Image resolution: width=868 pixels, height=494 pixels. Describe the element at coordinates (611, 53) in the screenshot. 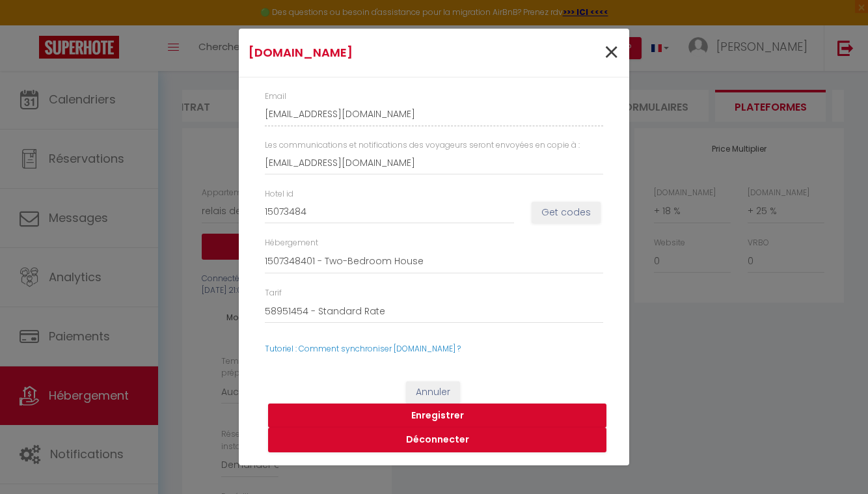

I see `button: Close` at that location.